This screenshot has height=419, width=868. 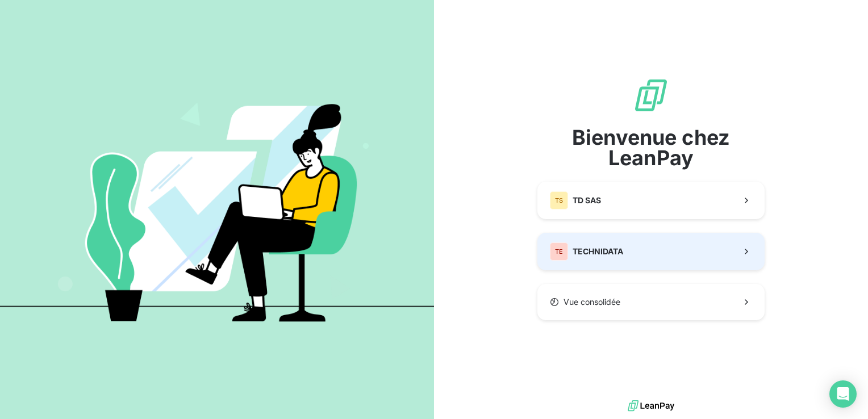 I want to click on img: logo, so click(x=651, y=406).